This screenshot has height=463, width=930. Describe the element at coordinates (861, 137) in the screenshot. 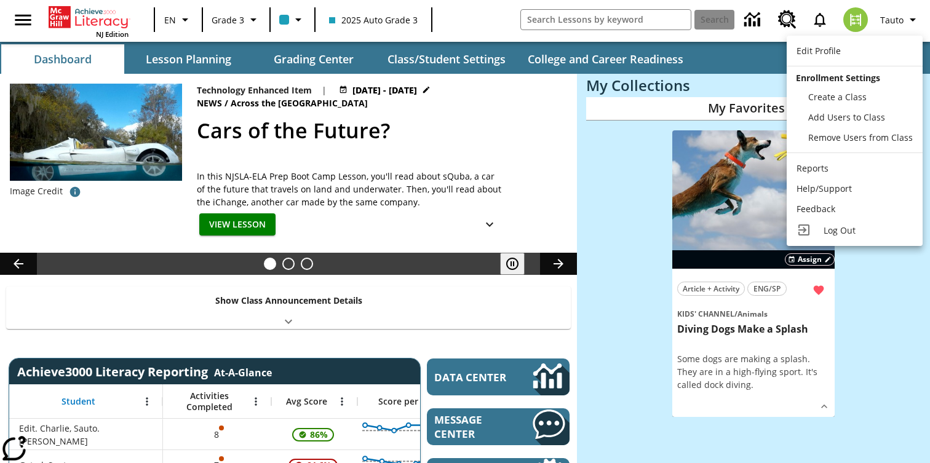

I see `span: Remove Users from Class` at that location.